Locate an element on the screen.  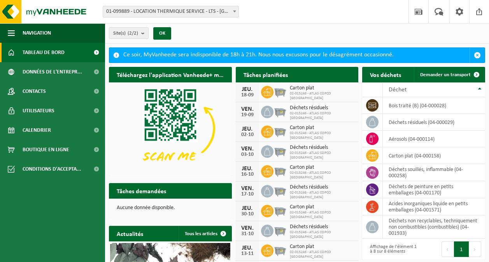
h2: Vos déchets is located at coordinates (385, 74).